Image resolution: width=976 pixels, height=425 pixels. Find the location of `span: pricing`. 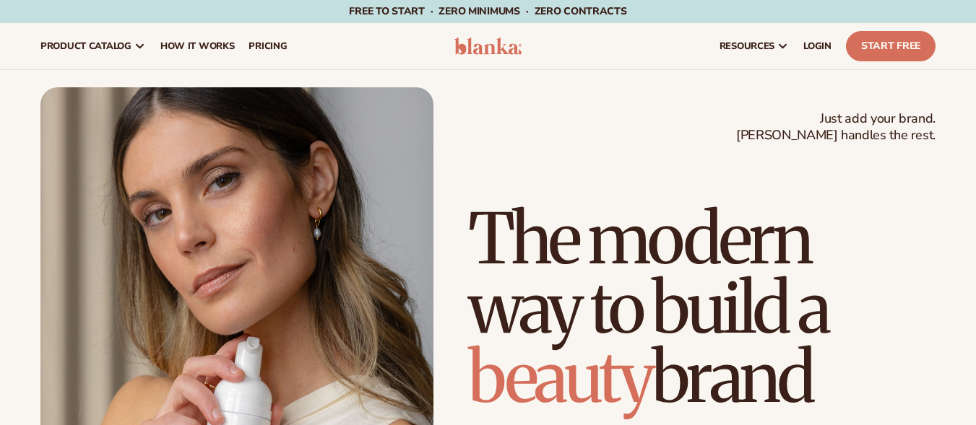

span: pricing is located at coordinates (267, 46).